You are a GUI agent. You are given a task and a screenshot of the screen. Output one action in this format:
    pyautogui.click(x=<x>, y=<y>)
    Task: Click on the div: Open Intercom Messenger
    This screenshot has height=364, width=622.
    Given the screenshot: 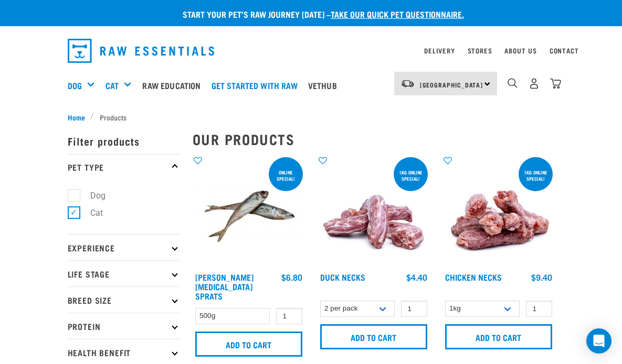 What is the action you would take?
    pyautogui.click(x=599, y=341)
    